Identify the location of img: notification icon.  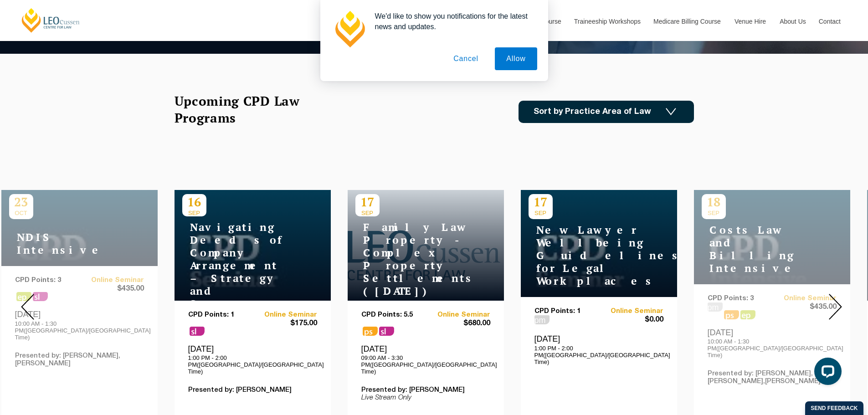
(350, 29).